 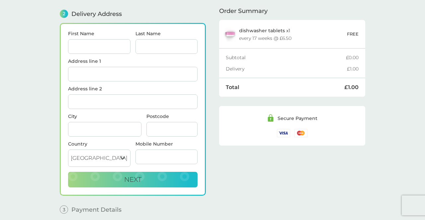 I want to click on span: Next, so click(x=133, y=179).